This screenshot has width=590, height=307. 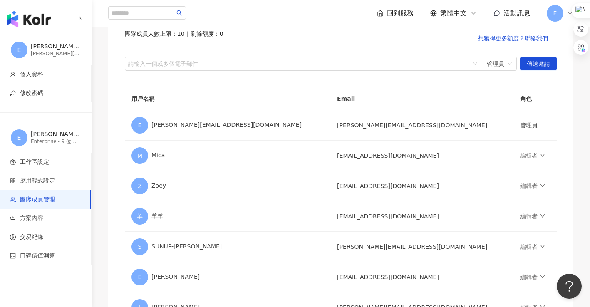 What do you see at coordinates (179, 13) in the screenshot?
I see `span: search` at bounding box center [179, 13].